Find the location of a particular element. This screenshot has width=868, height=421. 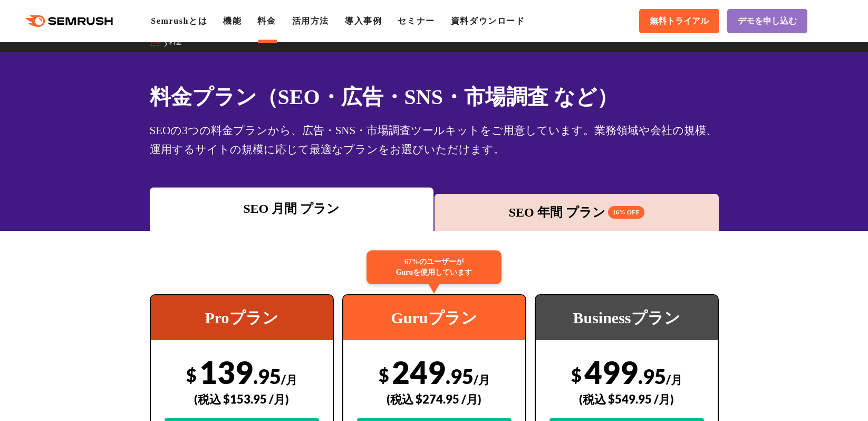

span: 無料トライアル is located at coordinates (679, 21).